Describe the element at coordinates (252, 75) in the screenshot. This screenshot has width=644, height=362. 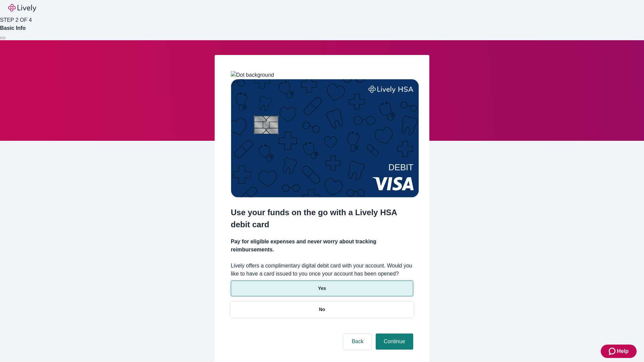
I see `img: Dot background` at that location.